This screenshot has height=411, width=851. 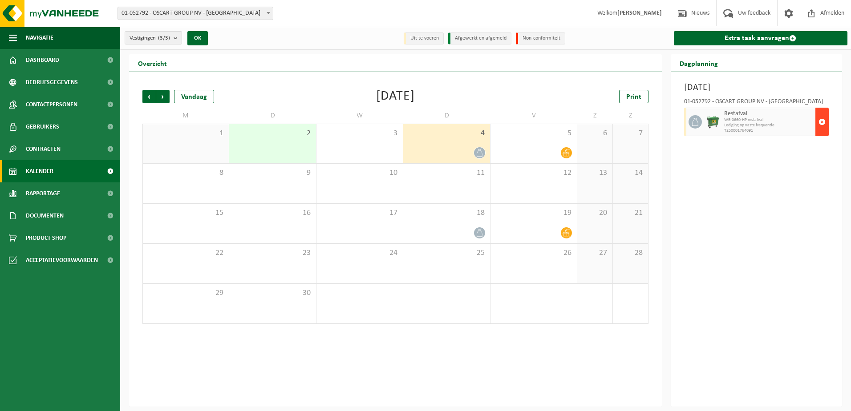 I want to click on span: 9, so click(x=273, y=173).